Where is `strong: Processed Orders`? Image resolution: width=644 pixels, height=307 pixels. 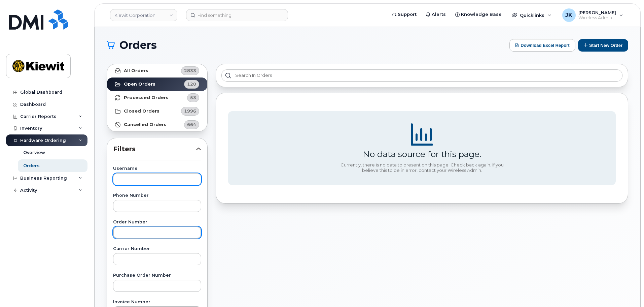 strong: Processed Orders is located at coordinates (146, 98).